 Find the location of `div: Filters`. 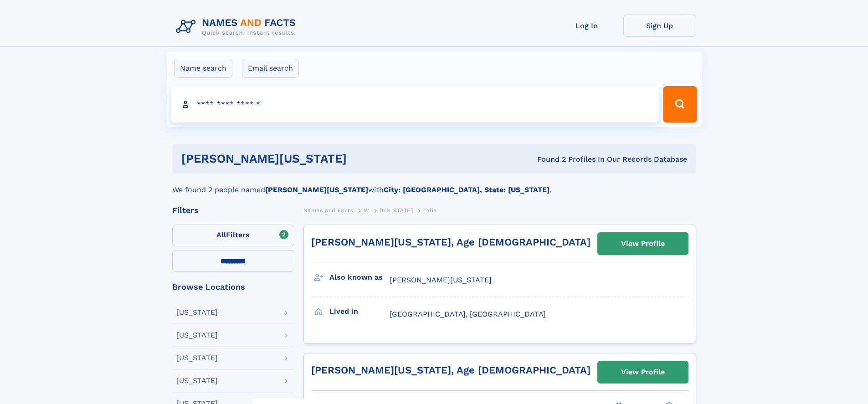

div: Filters is located at coordinates (234, 210).